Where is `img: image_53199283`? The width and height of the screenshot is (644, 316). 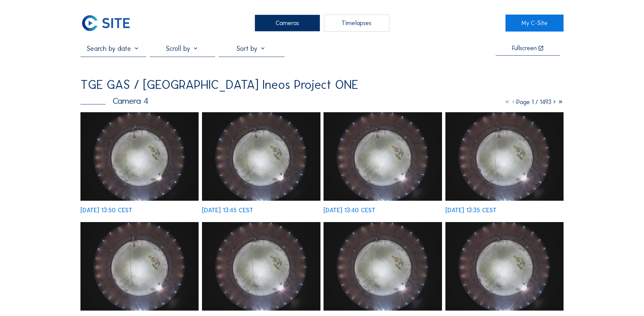
img: image_53199283 is located at coordinates (140, 156).